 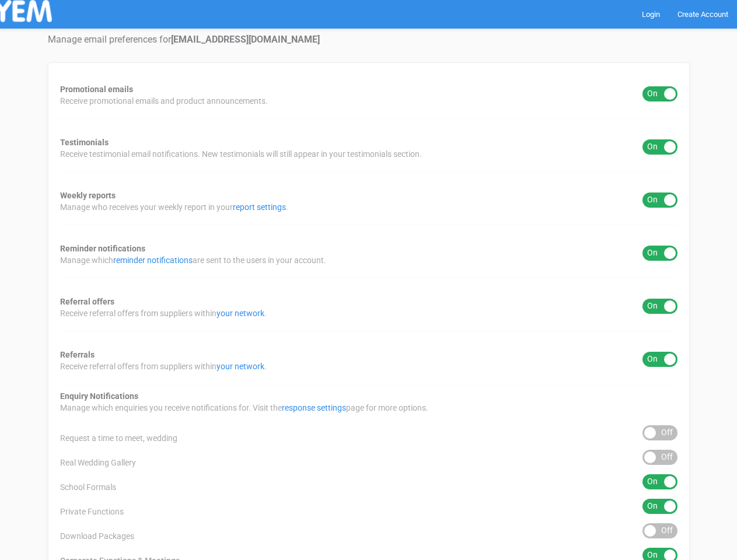 What do you see at coordinates (98, 463) in the screenshot?
I see `span: Real Wedding Gallery` at bounding box center [98, 463].